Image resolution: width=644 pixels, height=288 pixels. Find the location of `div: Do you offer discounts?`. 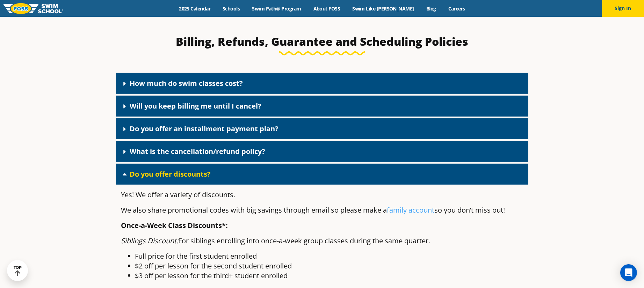

div: Do you offer discounts? is located at coordinates (322, 174).